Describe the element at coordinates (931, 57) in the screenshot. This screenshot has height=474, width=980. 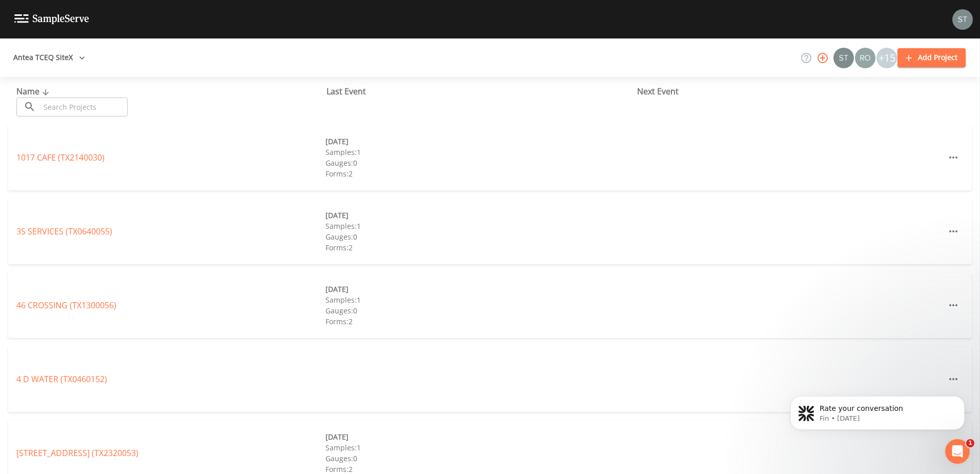
I see `button: Add Project` at that location.